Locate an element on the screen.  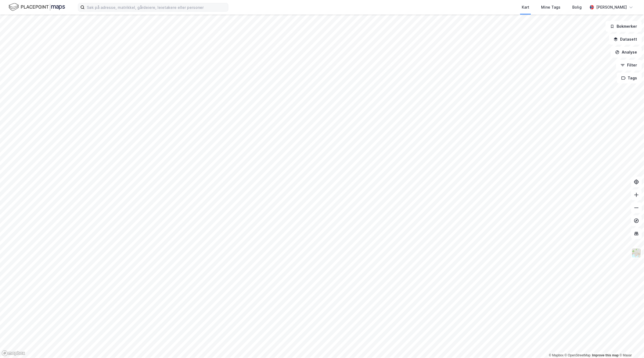
div: Chat Widget is located at coordinates (630, 345).